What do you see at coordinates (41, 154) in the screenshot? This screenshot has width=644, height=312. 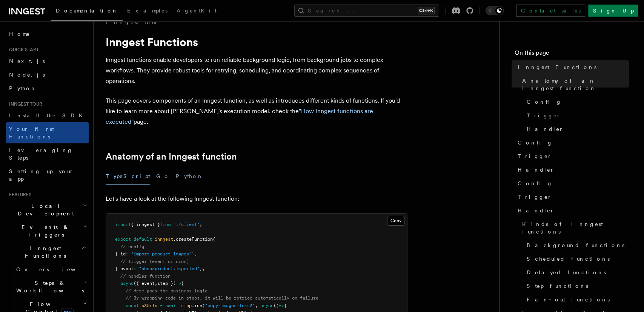 I see `span: Leveraging Steps` at bounding box center [41, 154].